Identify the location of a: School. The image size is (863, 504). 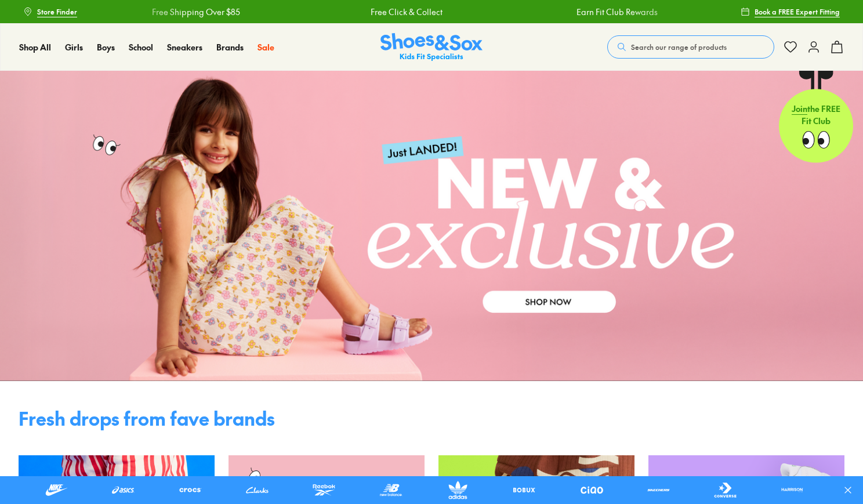
(141, 47).